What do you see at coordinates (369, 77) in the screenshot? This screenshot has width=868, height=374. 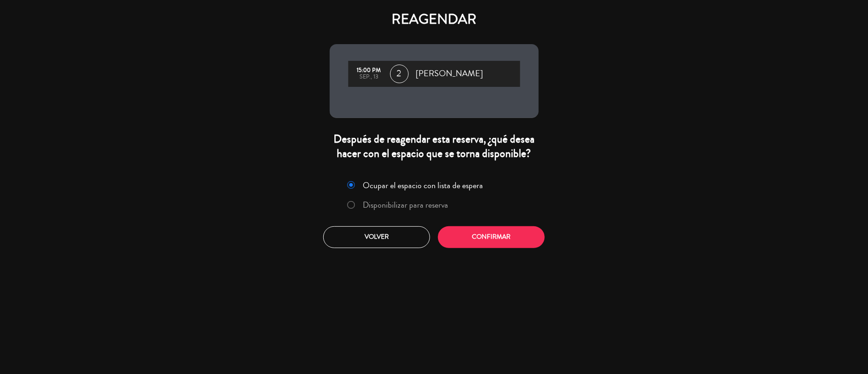 I see `div: sep., 13` at bounding box center [369, 77].